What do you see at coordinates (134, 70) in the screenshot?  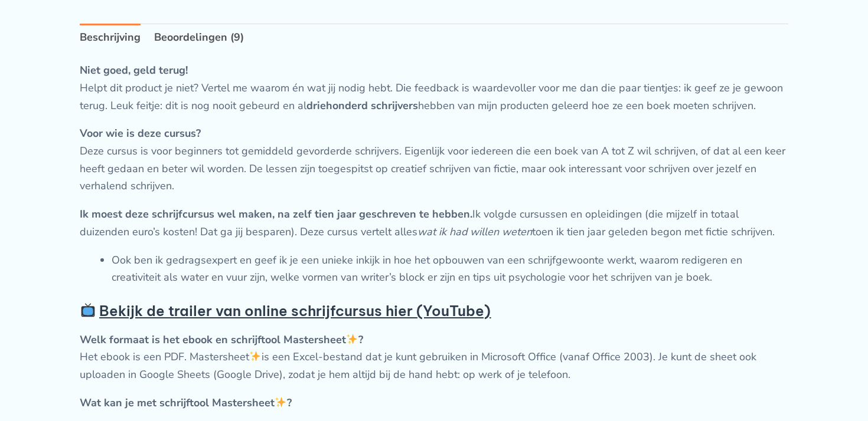 I see `strong: Niet goed, geld terug!` at bounding box center [134, 70].